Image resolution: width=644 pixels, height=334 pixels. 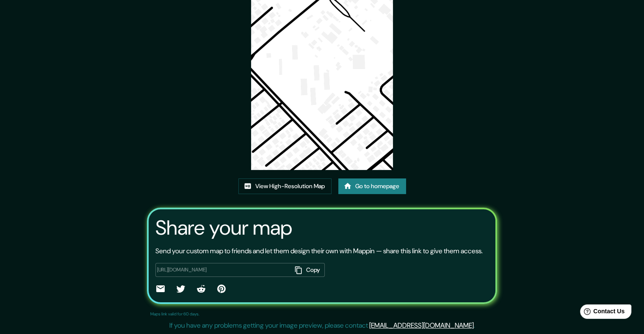 I want to click on p: Send your custom map to friends and let them design their own with Mappin — share this link to gi..., so click(x=319, y=252).